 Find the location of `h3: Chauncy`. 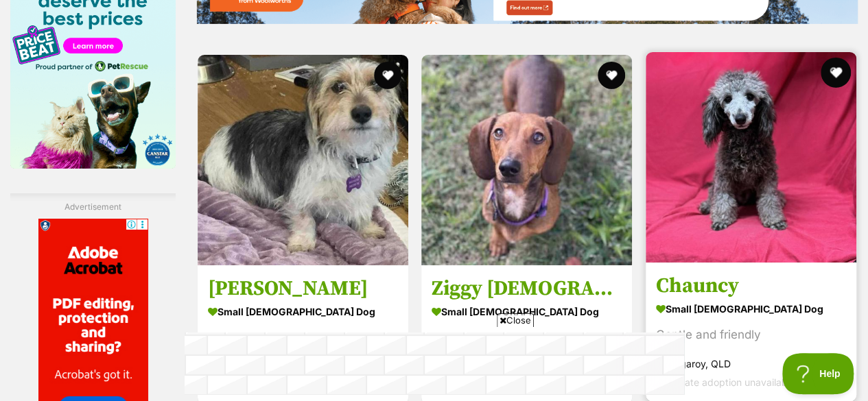

h3: Chauncy is located at coordinates (751, 285).